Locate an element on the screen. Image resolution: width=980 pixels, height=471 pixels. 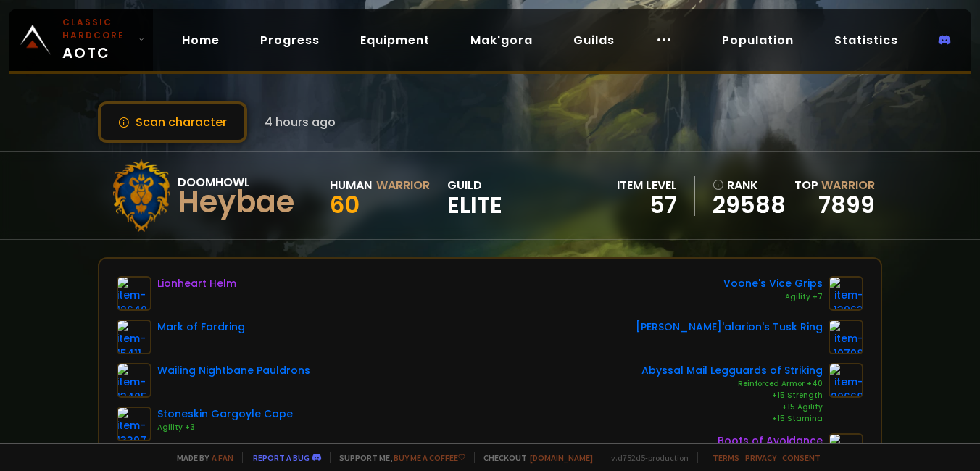
div: Agility +7 is located at coordinates (773, 297).